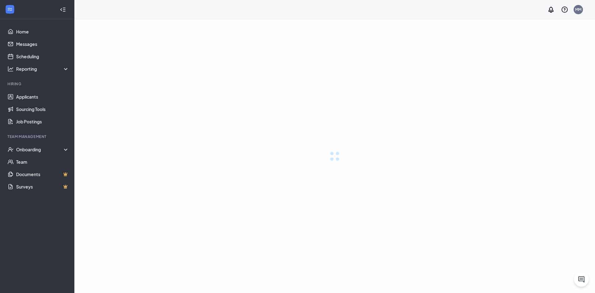 This screenshot has width=595, height=293. What do you see at coordinates (581, 279) in the screenshot?
I see `button: ChatActive` at bounding box center [581, 279].